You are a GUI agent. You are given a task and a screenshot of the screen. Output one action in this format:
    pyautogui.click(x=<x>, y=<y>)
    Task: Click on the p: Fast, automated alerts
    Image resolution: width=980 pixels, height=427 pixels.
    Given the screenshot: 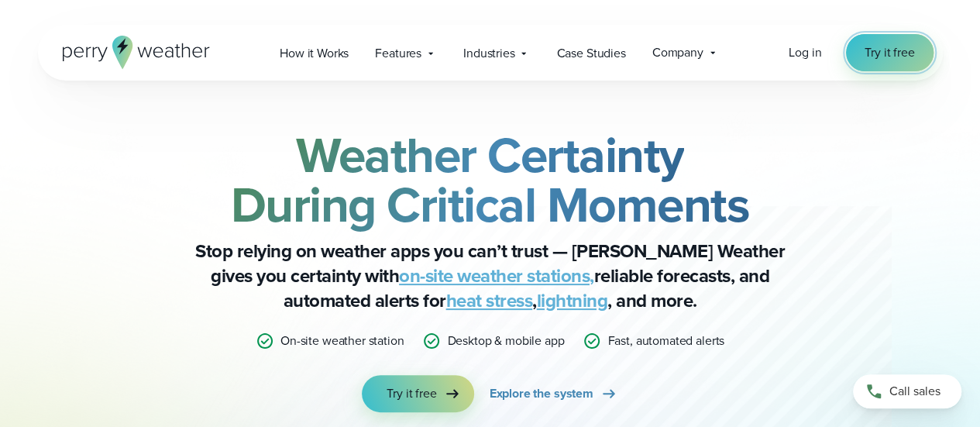 What is the action you would take?
    pyautogui.click(x=665, y=341)
    